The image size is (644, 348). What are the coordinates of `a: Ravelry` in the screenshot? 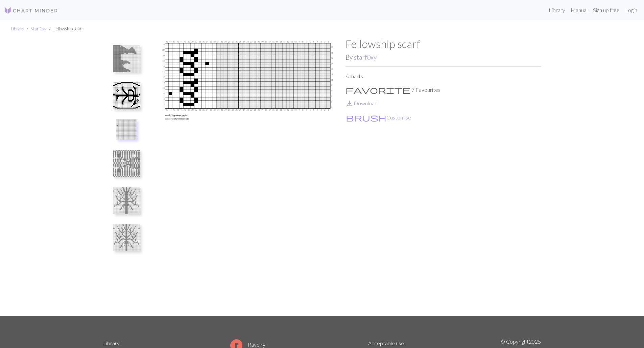 It's located at (248, 345).